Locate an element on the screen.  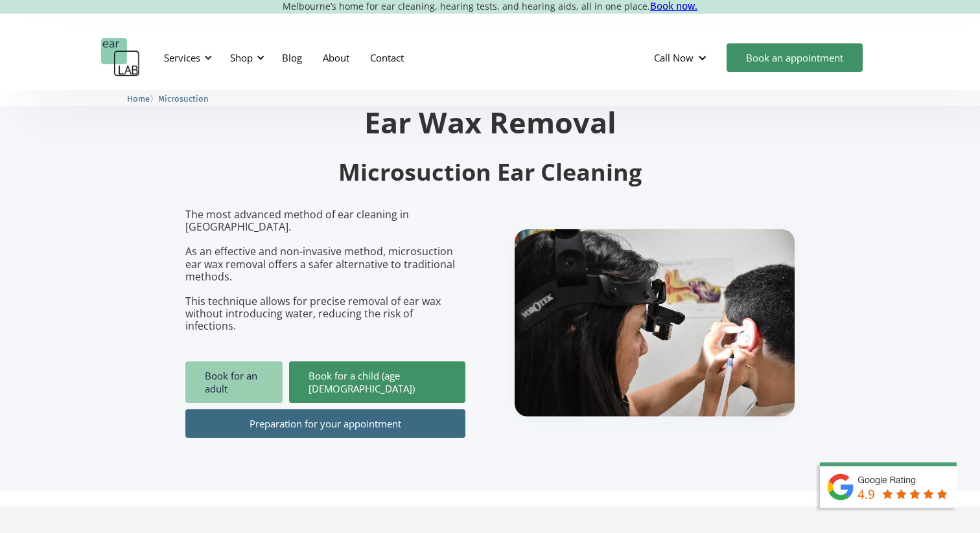
a: Book an appointment is located at coordinates (795, 57).